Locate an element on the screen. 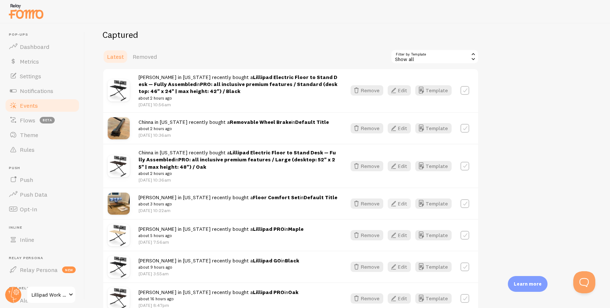  a: Lillipad Work Solutions is located at coordinates (51, 295).